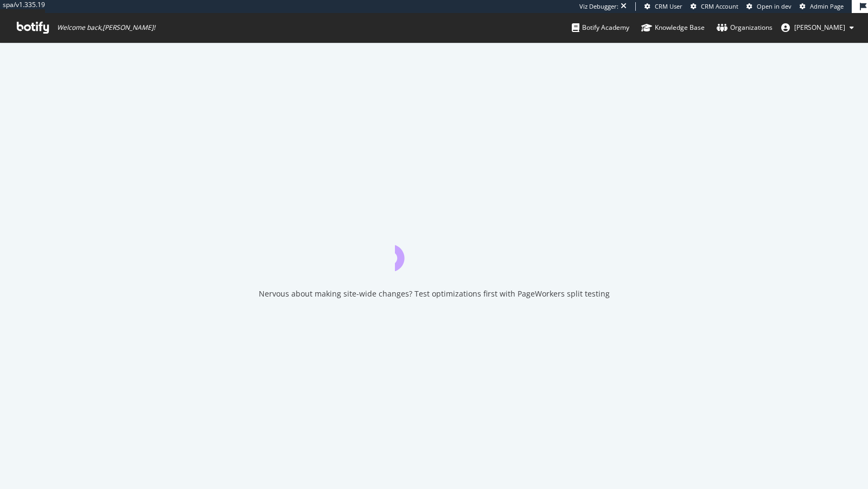 This screenshot has height=489, width=868. I want to click on div: Viz Debugger:, so click(599, 7).